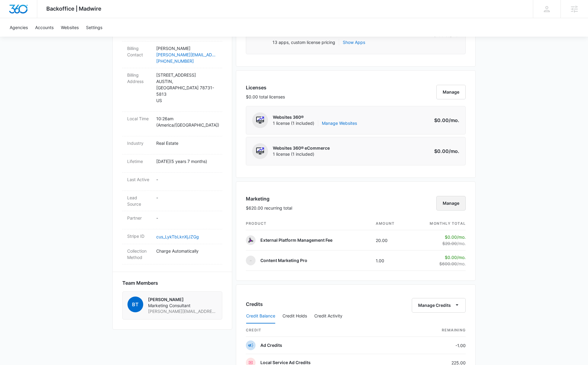 This screenshot has width=588, height=365. What do you see at coordinates (140, 254) in the screenshot?
I see `dt: Collection Method` at bounding box center [140, 254].